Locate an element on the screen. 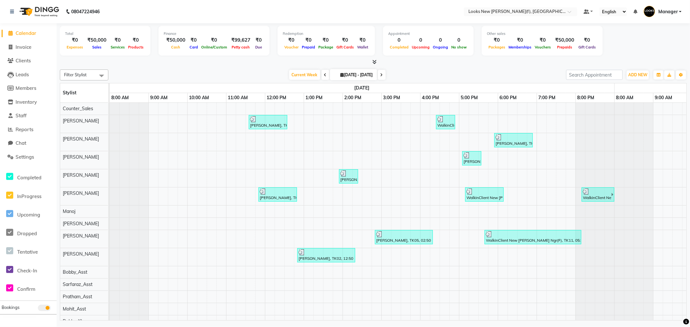 Image resolution: width=690 pixels, height=327 pixels. b: 08047224946 is located at coordinates (85, 12).